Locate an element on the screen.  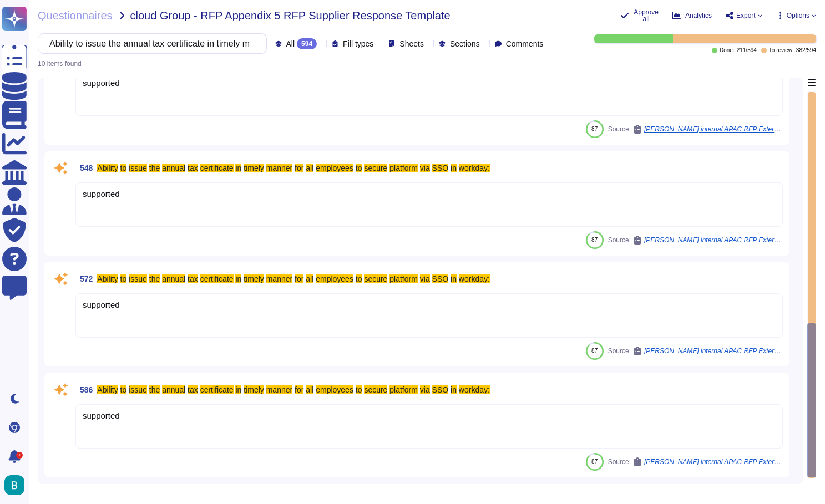
span: 572 is located at coordinates (84, 279).